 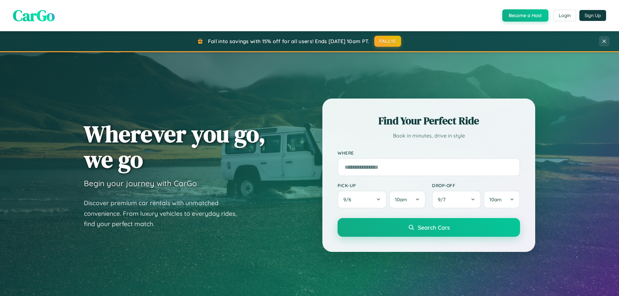 I want to click on h1: Wherever you go, we go, so click(x=175, y=147).